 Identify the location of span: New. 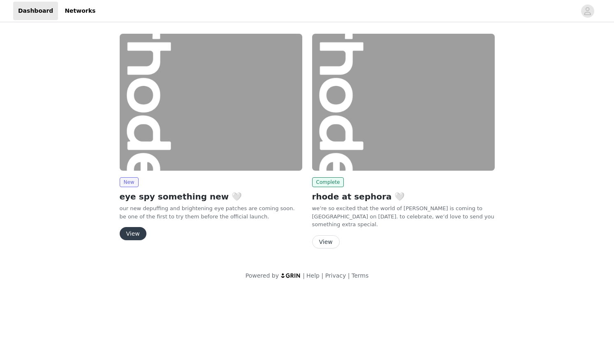
(129, 182).